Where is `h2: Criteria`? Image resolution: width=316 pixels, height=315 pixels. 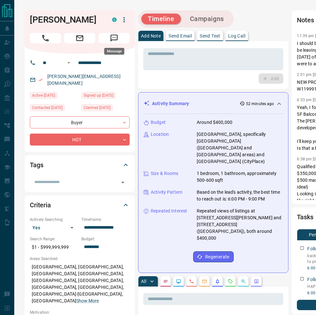 h2: Criteria is located at coordinates (40, 205).